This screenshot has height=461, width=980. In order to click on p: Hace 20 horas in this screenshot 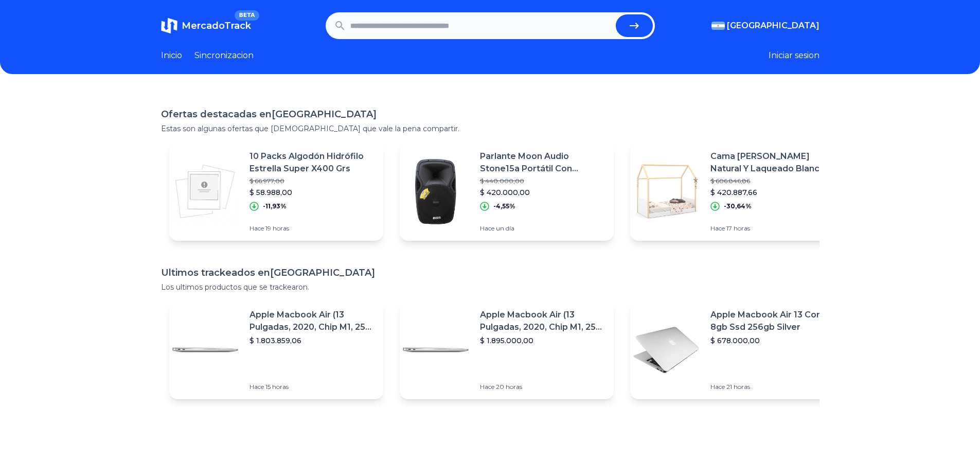, I will do `click(543, 387)`.